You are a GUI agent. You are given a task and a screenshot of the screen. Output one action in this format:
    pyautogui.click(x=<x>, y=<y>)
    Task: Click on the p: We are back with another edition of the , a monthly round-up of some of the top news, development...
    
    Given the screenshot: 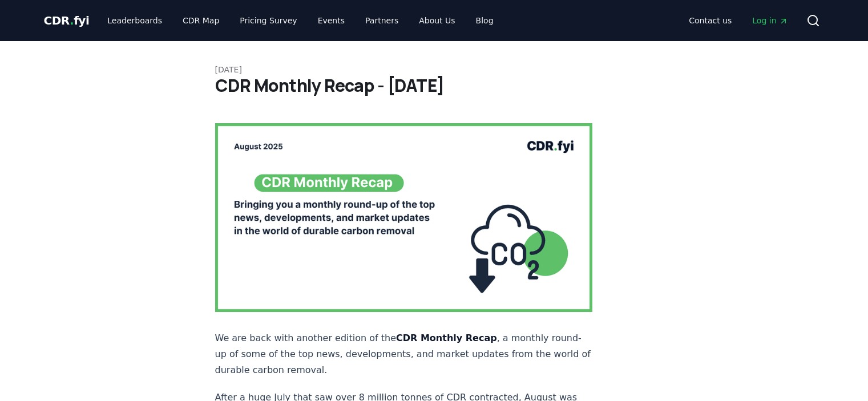 What is the action you would take?
    pyautogui.click(x=404, y=355)
    